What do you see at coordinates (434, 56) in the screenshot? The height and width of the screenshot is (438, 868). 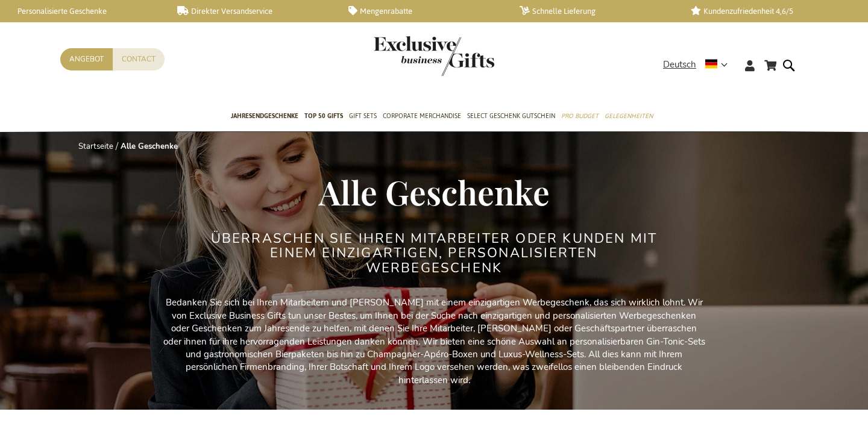 I see `img: Exclusive Business gifts logo` at bounding box center [434, 56].